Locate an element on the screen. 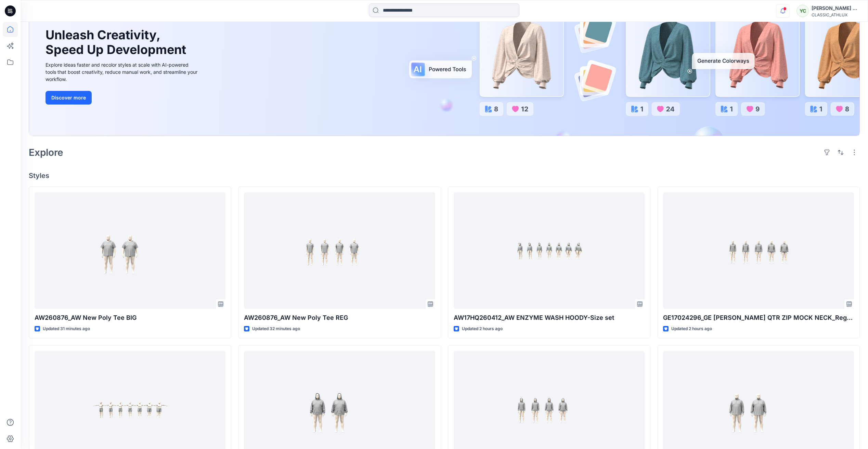 The image size is (868, 449). p: AW17HQ260412_AW ENZYME WASH HOODY-Size set is located at coordinates (549, 318).